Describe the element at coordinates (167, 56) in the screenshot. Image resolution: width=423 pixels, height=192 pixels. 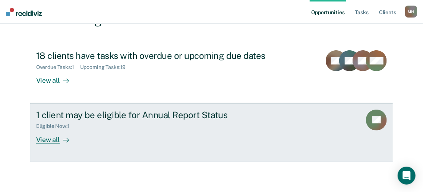
I see `div: 18 clients have tasks with overdue or upcoming due dates` at that location.